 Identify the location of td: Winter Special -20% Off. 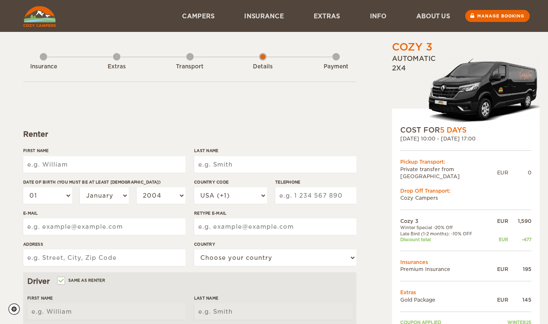
(444, 227).